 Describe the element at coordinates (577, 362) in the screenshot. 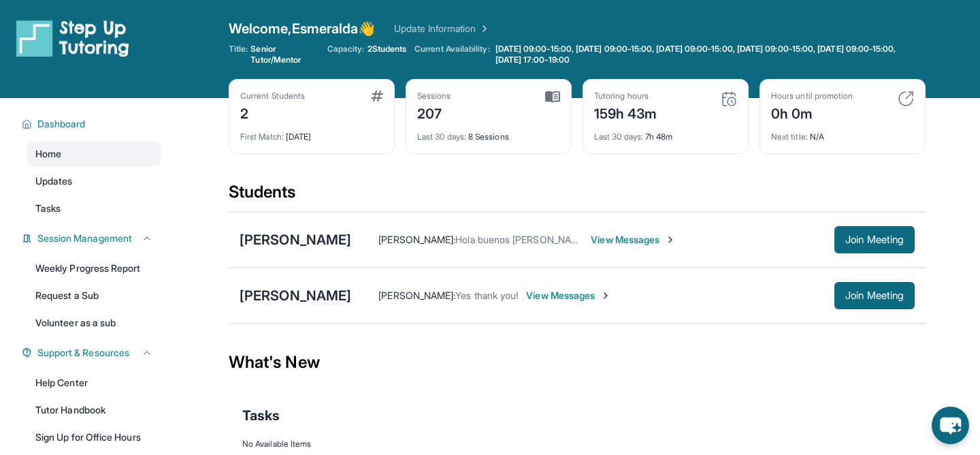

I see `div: What's New` at that location.